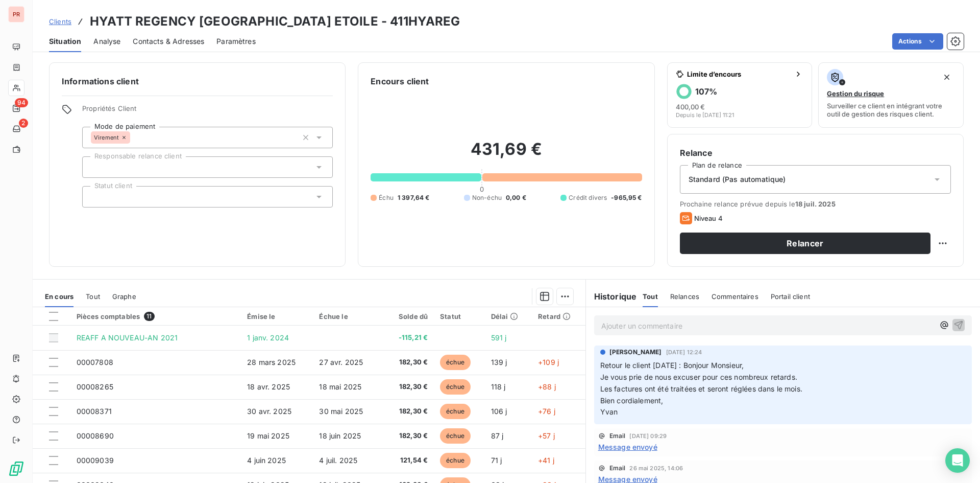  I want to click on span: 94, so click(21, 103).